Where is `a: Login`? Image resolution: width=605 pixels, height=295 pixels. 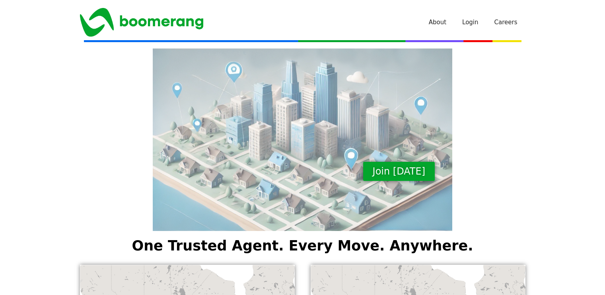 a: Login is located at coordinates (470, 22).